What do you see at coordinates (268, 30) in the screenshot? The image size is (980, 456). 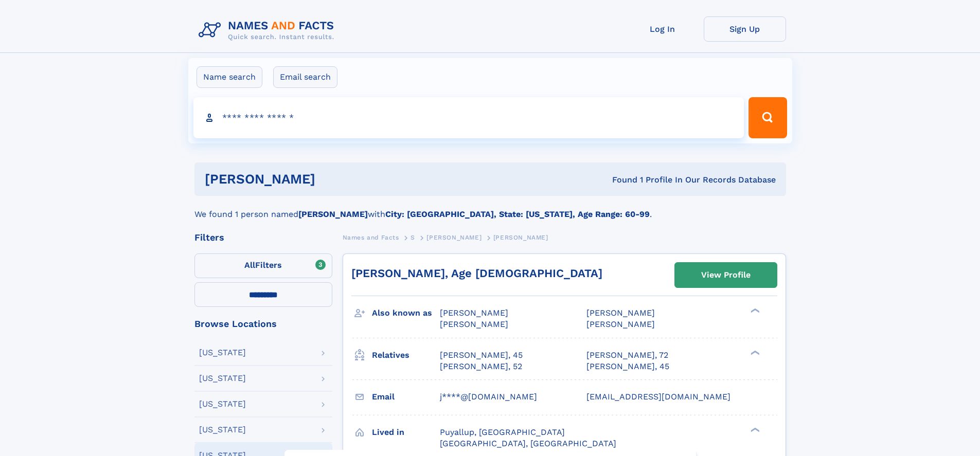 I see `img: Logo Names and Facts` at bounding box center [268, 30].